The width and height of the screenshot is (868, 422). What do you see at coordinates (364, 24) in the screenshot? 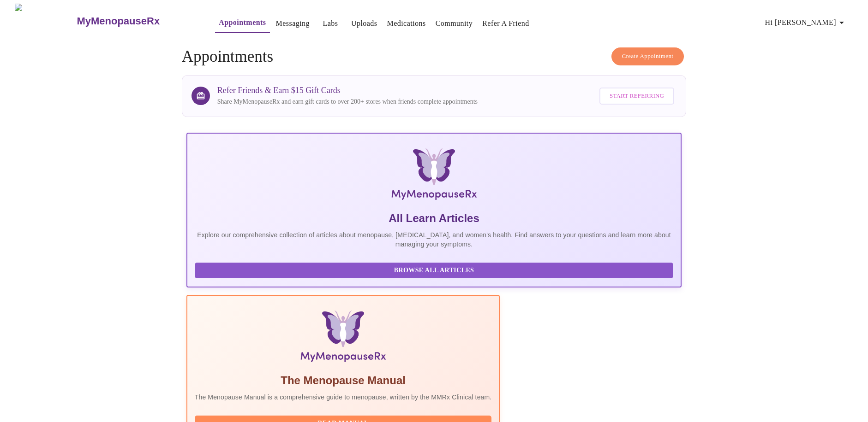
I see `button: Uploads` at bounding box center [364, 24].